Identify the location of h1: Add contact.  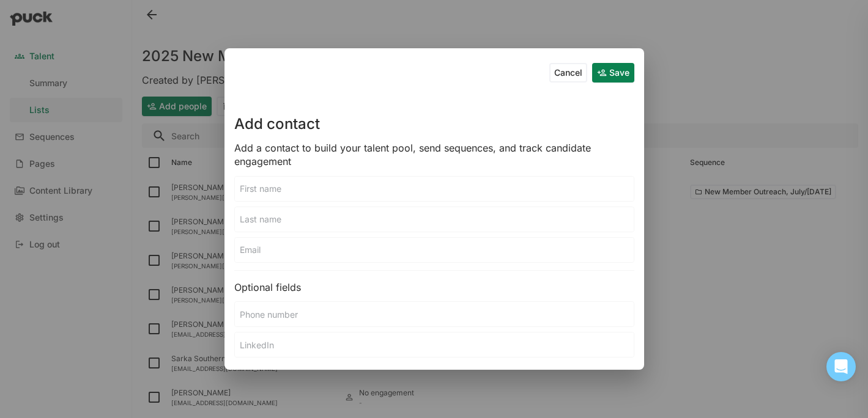
(277, 124).